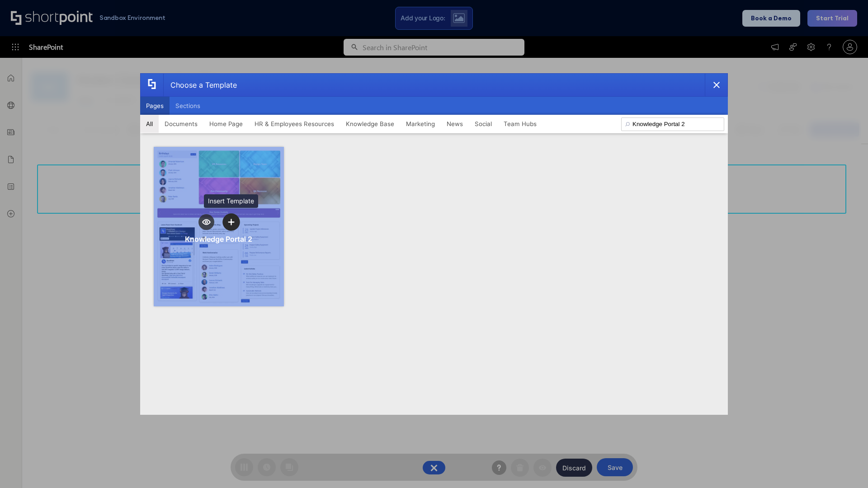  Describe the element at coordinates (455, 124) in the screenshot. I see `button: News` at that location.